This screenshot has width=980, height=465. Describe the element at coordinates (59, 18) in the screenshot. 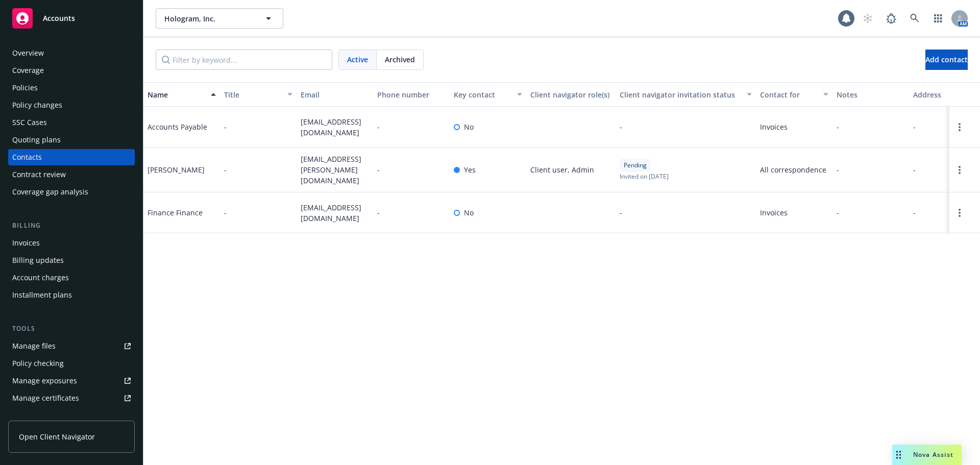

I see `span: Accounts` at that location.